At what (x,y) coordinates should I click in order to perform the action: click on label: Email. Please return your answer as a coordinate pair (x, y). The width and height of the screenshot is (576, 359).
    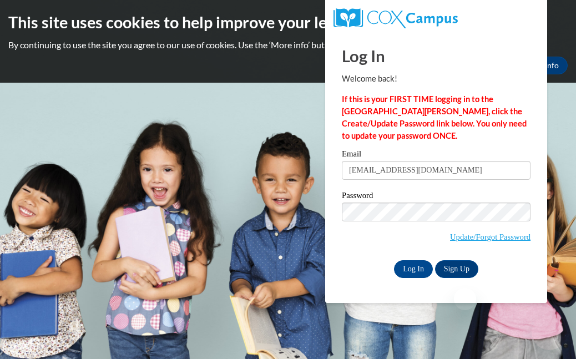
    Looking at the image, I should click on (436, 155).